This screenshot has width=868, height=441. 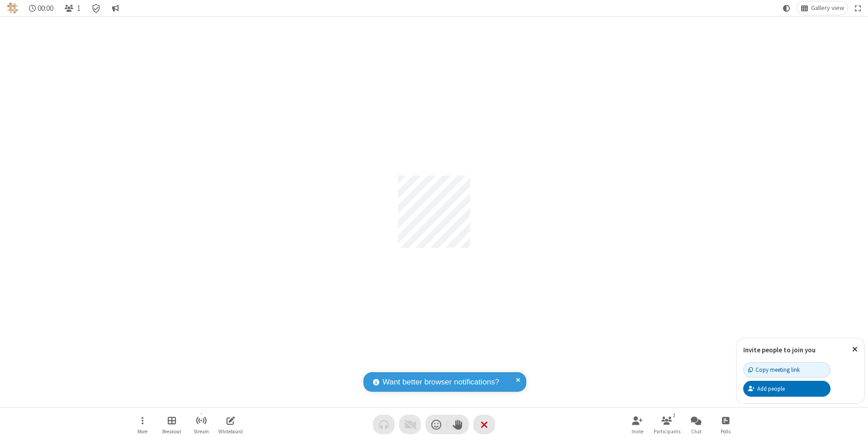 What do you see at coordinates (859, 8) in the screenshot?
I see `button: Fullscreen` at bounding box center [859, 8].